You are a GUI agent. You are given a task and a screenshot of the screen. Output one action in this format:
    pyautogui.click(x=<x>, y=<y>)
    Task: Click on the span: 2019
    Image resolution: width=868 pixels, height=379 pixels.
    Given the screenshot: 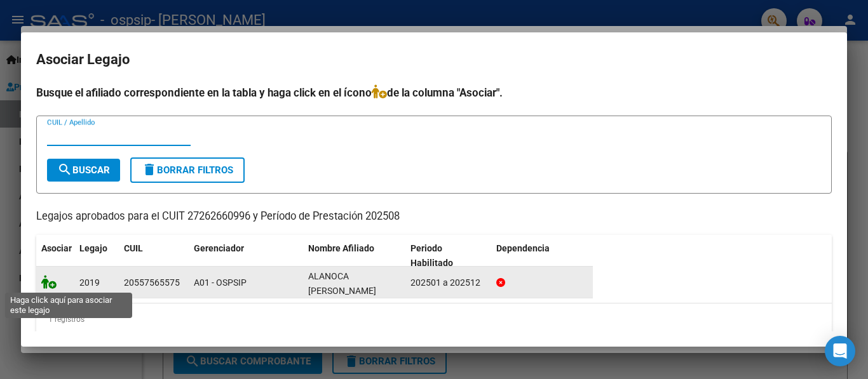 What is the action you would take?
    pyautogui.click(x=90, y=282)
    